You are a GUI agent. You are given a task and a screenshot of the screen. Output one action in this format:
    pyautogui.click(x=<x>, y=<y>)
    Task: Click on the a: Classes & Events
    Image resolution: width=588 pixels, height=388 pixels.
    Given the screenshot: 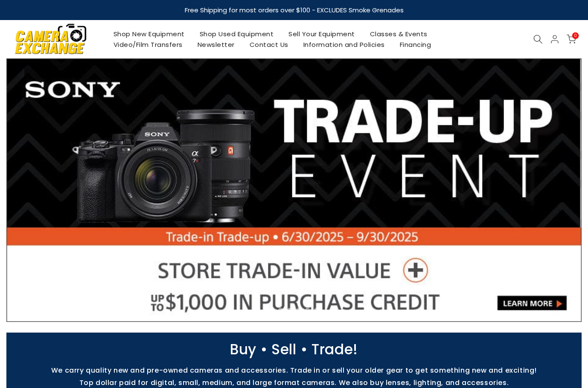 What is the action you would take?
    pyautogui.click(x=398, y=34)
    